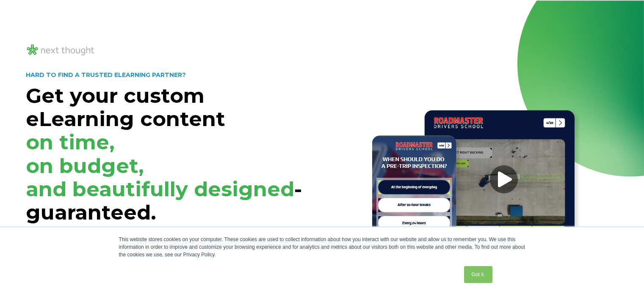  I want to click on span: on time,, so click(70, 142).